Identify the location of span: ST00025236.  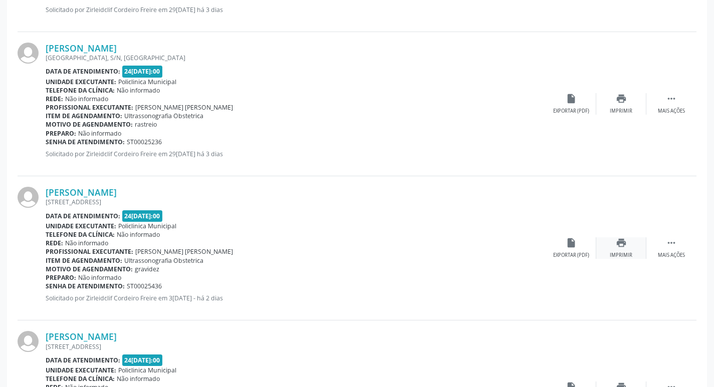
(144, 142).